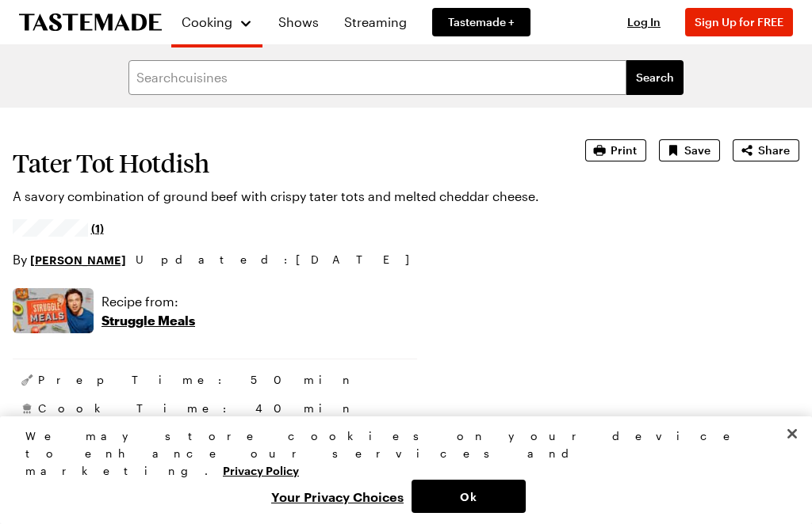  I want to click on div: We may store cookies on your device to enhance our services and marketing., so click(398, 454).